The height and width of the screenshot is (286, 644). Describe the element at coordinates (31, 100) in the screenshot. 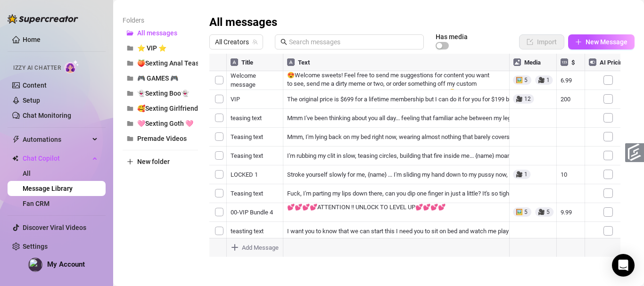

I see `a: Setup` at that location.